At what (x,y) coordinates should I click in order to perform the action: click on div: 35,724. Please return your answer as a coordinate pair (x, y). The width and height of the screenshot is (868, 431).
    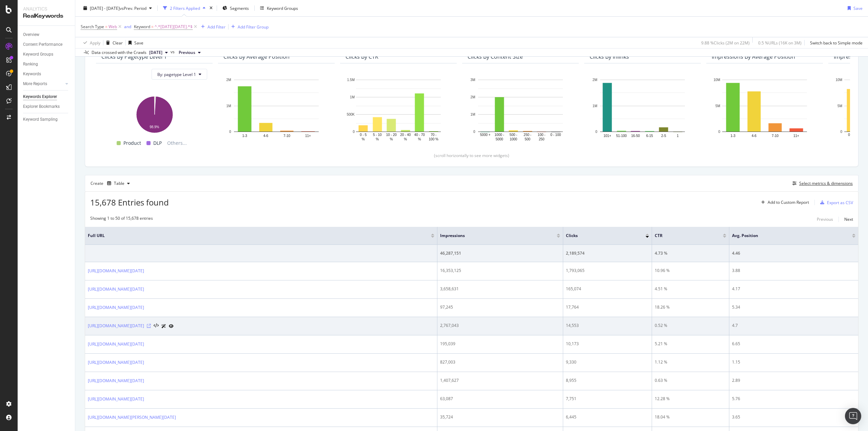
    Looking at the image, I should click on (500, 417).